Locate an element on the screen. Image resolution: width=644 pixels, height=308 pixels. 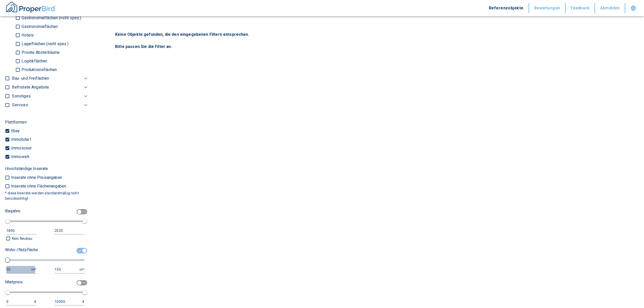
p: Services is located at coordinates (20, 105).